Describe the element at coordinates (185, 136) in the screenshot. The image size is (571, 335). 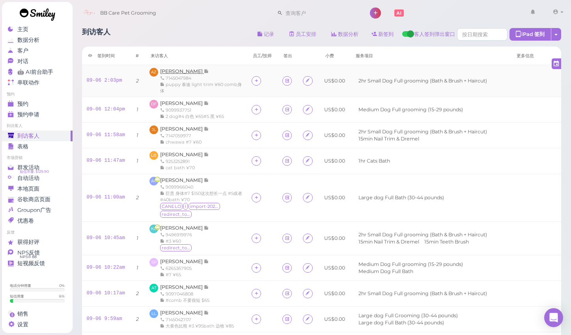
I see `div: 7147059977` at that location.